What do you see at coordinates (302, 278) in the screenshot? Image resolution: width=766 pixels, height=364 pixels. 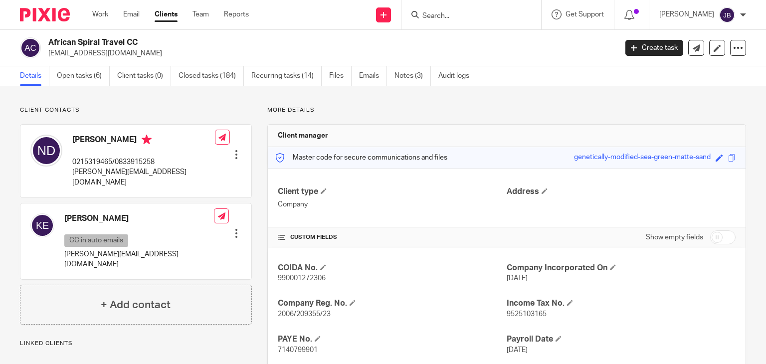 I see `span: 990001272306` at bounding box center [302, 278].